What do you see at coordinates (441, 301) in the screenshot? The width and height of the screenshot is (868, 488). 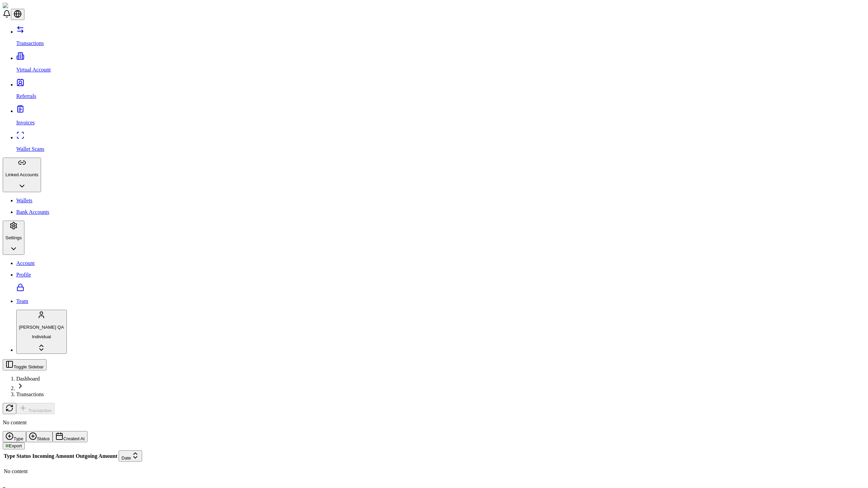 I see `a: Team` at bounding box center [441, 301].